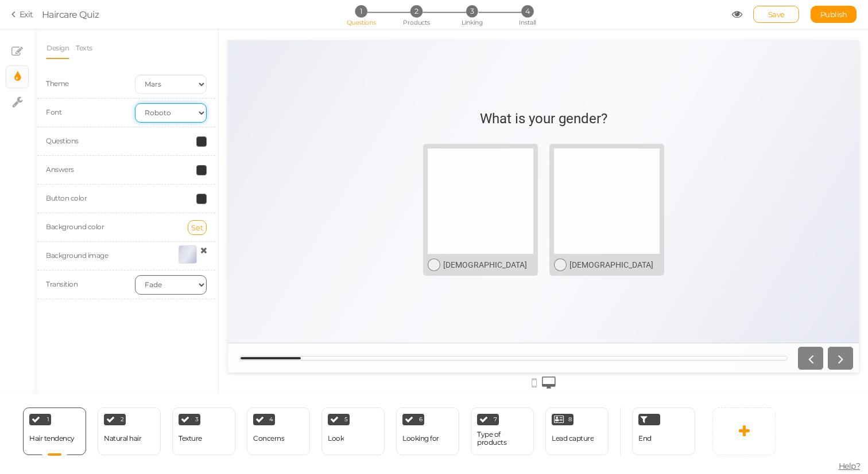  What do you see at coordinates (52, 439) in the screenshot?
I see `div: Hair tendency` at bounding box center [52, 439].